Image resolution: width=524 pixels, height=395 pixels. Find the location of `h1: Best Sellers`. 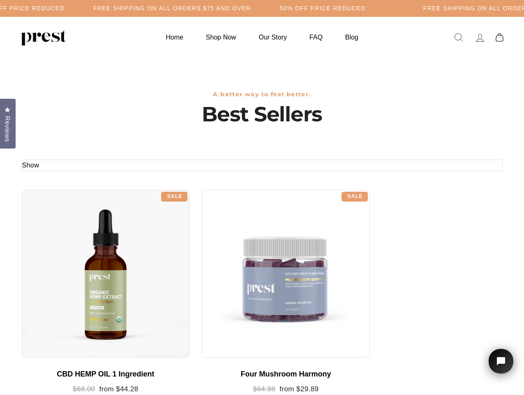

h1: Best Sellers is located at coordinates (262, 114).